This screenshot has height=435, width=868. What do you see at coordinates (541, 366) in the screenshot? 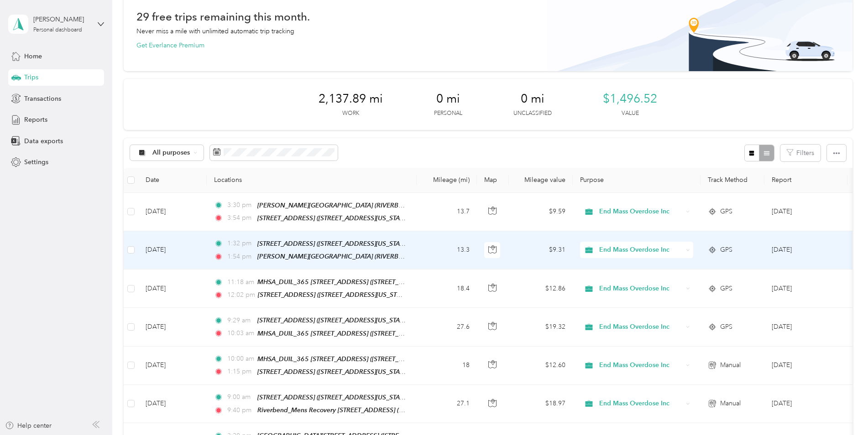
I see `td: $12.60` at bounding box center [541, 366].